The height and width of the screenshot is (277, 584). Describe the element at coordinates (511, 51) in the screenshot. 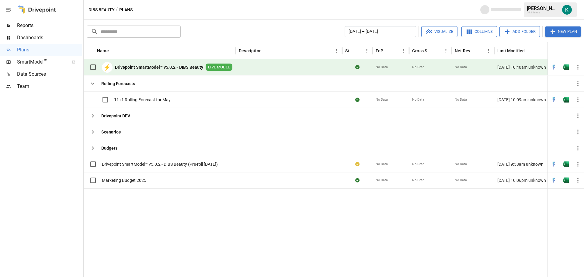

I see `div: Last Modified` at that location.